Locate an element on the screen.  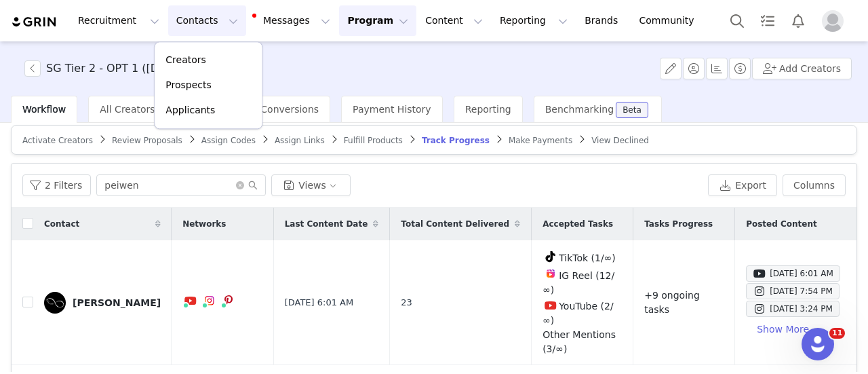
button: Notifications is located at coordinates (798, 20).